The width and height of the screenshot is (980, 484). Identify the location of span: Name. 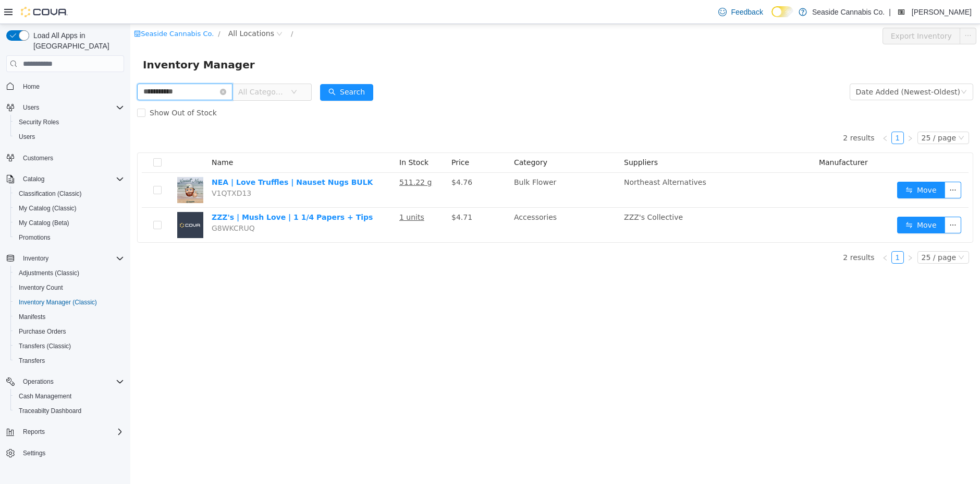
(92, 138).